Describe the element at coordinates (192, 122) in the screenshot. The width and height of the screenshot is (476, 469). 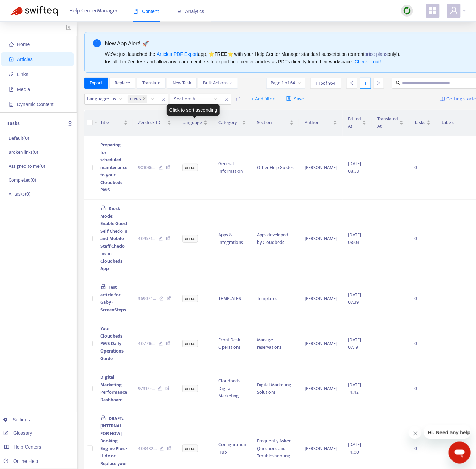
I see `span: Language` at that location.